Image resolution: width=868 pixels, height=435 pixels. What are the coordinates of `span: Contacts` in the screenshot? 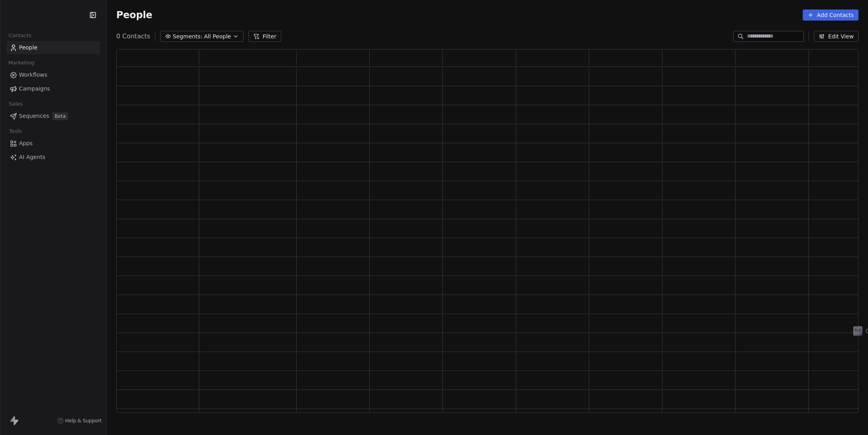 It's located at (20, 36).